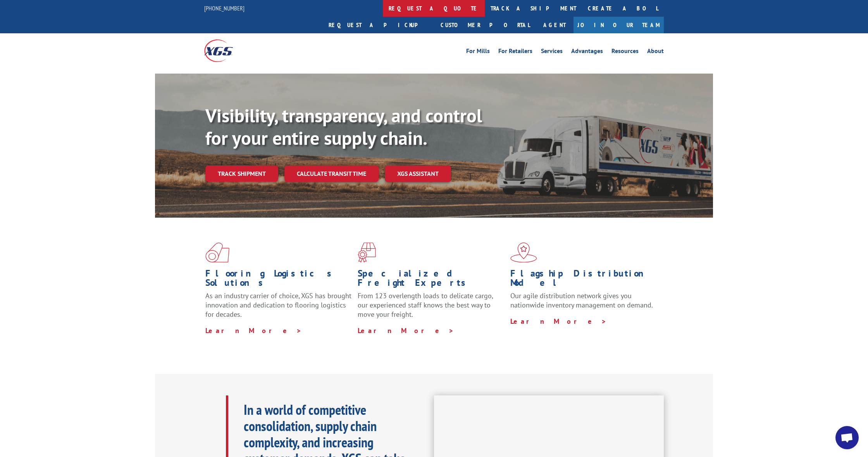 The height and width of the screenshot is (457, 868). Describe the element at coordinates (344, 127) in the screenshot. I see `b: Visibility, transparency, and control for your entire supply chain.` at that location.